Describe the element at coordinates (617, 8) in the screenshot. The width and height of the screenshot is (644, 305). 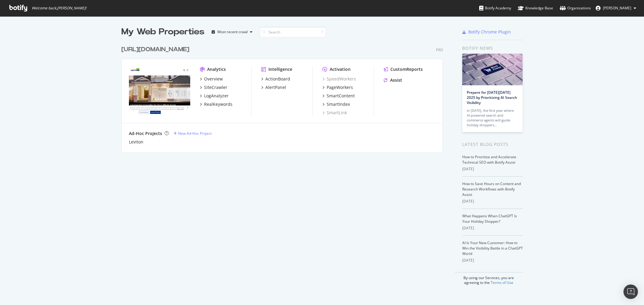
I see `span: Kara LoRe` at that location.